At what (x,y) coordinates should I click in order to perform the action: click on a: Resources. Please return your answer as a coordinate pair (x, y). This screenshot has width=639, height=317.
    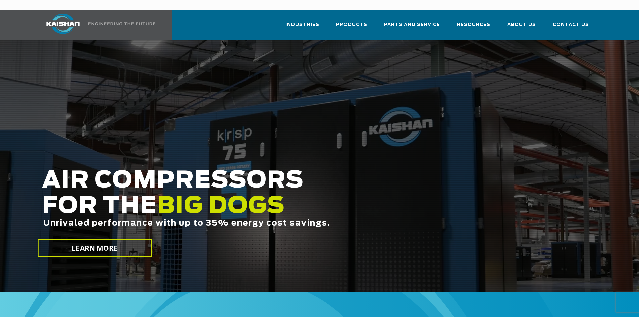
    Looking at the image, I should click on (474, 28).